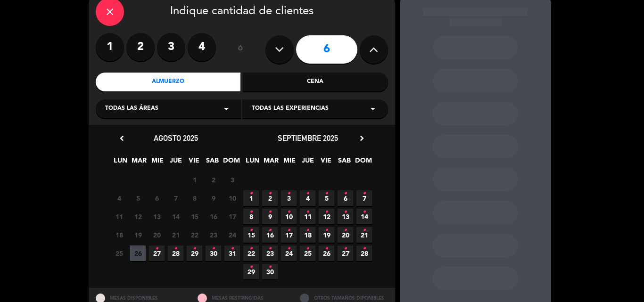  What do you see at coordinates (270, 163) in the screenshot?
I see `span: MAR` at bounding box center [270, 163].